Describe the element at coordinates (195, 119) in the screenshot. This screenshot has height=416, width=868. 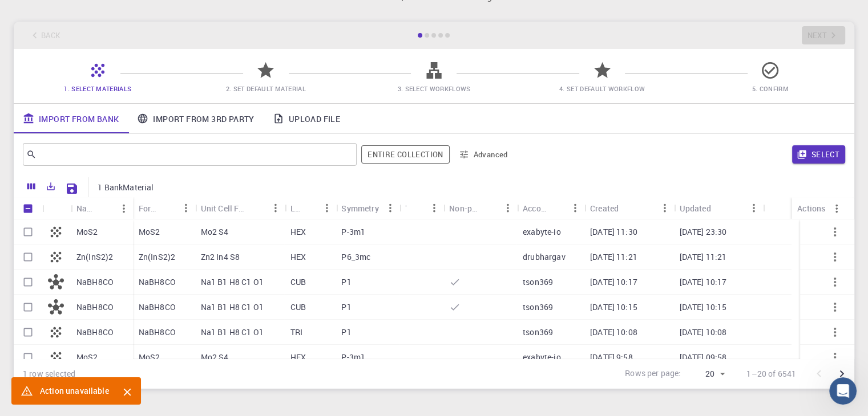
I see `a: Import From 3rd Party` at that location.